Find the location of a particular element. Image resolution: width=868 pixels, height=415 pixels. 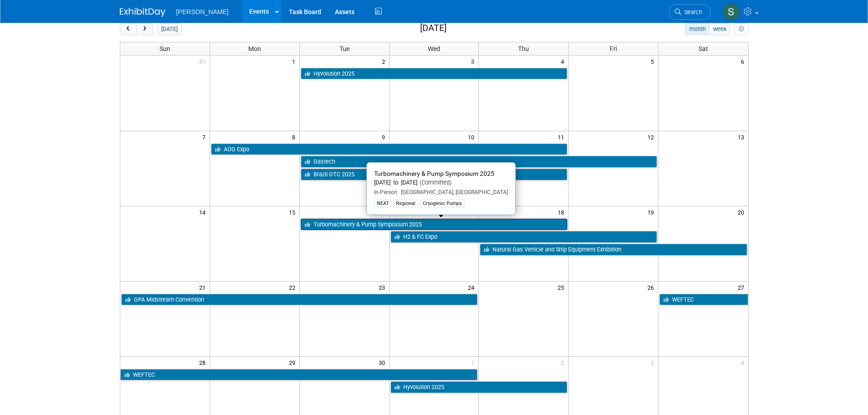

div: NEAT is located at coordinates (383, 203).